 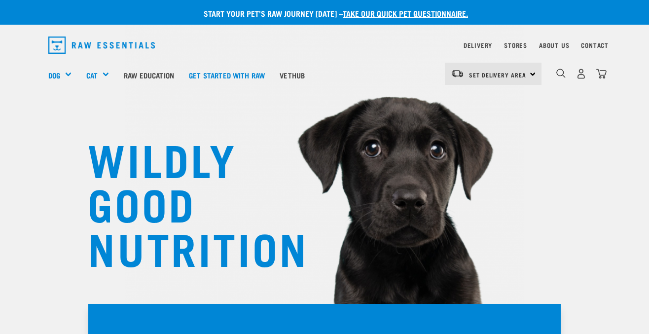 What do you see at coordinates (102, 45) in the screenshot?
I see `img: Raw Essentials Logo` at bounding box center [102, 45].